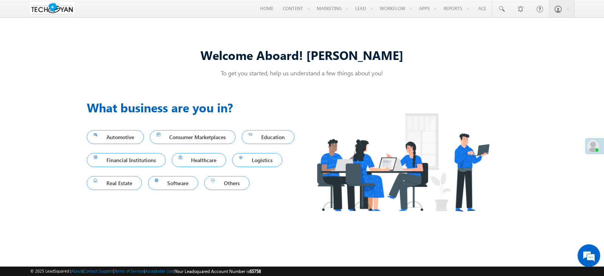  Describe the element at coordinates (257, 160) in the screenshot. I see `span: Logistics` at that location.